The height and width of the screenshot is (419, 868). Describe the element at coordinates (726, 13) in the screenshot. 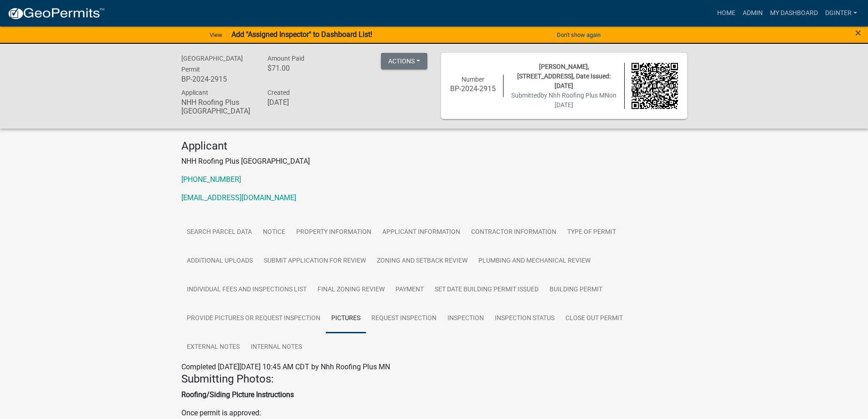

I see `a: Home` at that location.